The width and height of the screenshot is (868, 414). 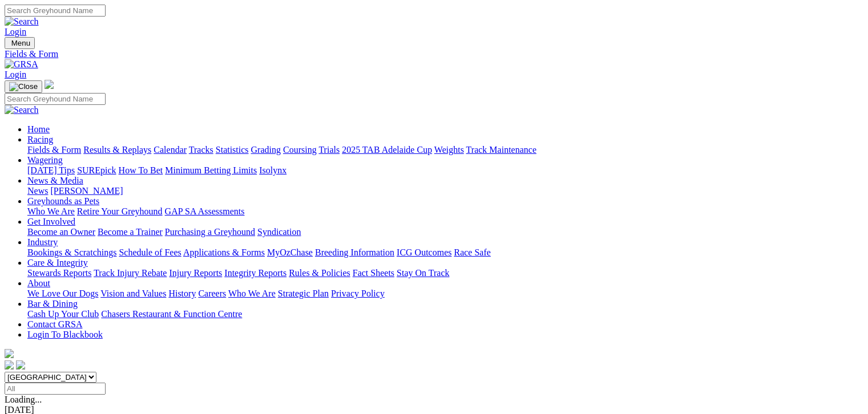 I want to click on a: Track Maintenance, so click(x=501, y=149).